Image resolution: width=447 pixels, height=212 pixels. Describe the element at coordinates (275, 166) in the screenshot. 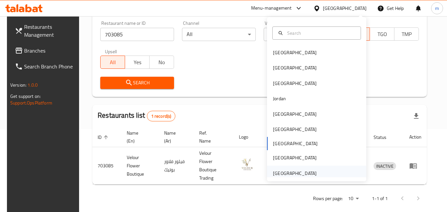

I see `td: 1` at that location.